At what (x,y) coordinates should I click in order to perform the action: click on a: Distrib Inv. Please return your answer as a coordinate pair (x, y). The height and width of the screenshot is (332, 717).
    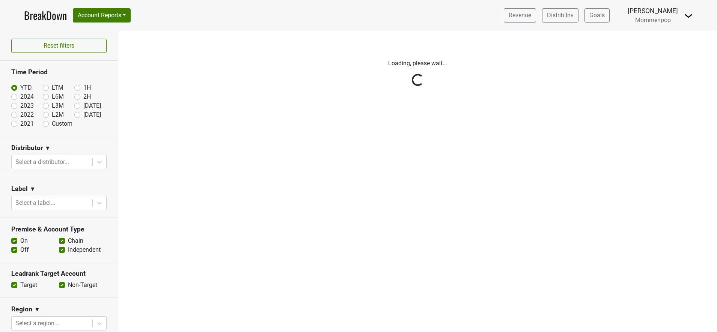
    Looking at the image, I should click on (560, 15).